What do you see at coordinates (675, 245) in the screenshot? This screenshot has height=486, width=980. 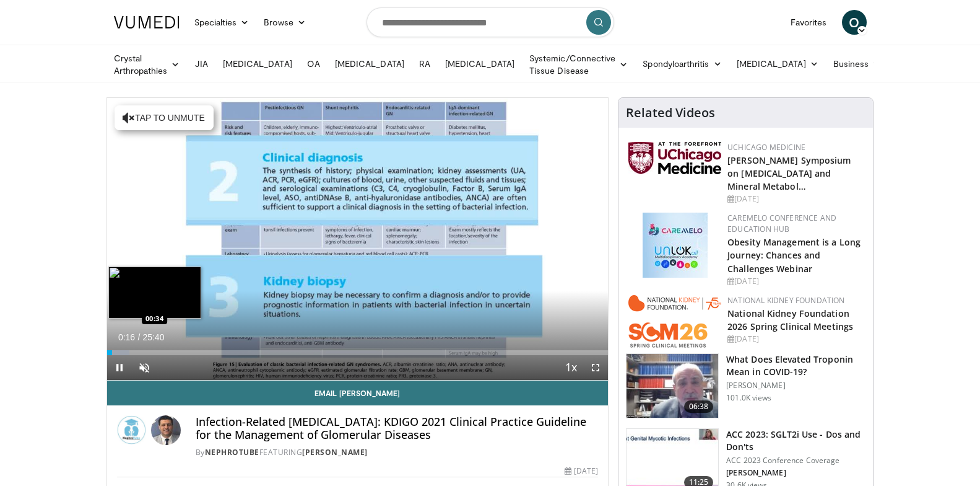 I see `img: 45df64a9-a6de-482c-8a90-ada250f7980c.png.150x105_q85_autocrop_double_scale_upscale_version-0.2.jpg` at bounding box center [675, 245].